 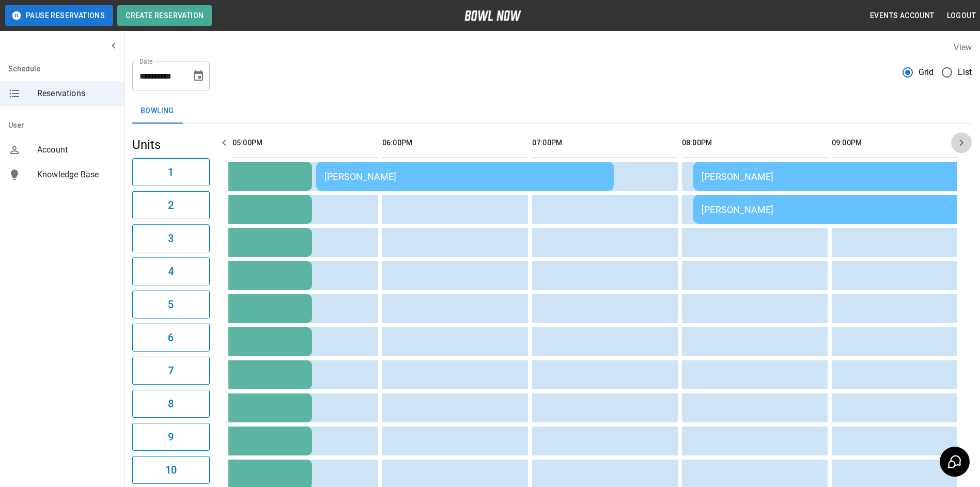 I want to click on button: Logout, so click(x=962, y=16).